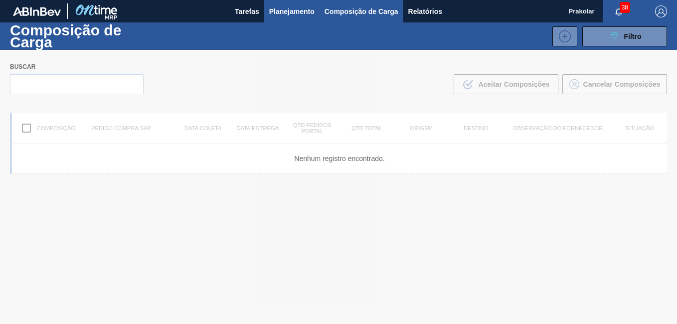 This screenshot has width=677, height=324. What do you see at coordinates (86, 36) in the screenshot?
I see `h1: Composição de Carga` at bounding box center [86, 36].